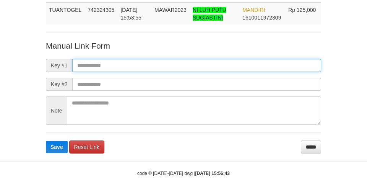 This screenshot has width=367, height=196. I want to click on span: Copy 1610011972309 to clipboard, so click(261, 18).